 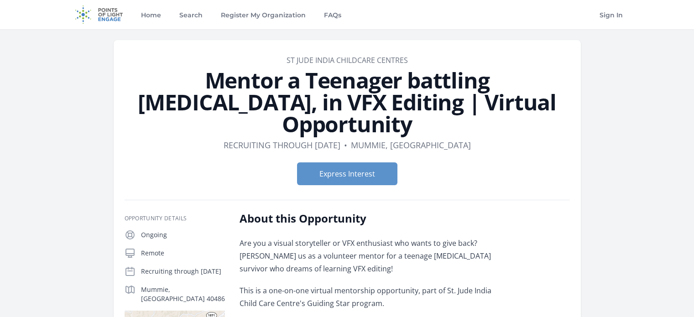 I want to click on p: Remote, so click(x=183, y=253).